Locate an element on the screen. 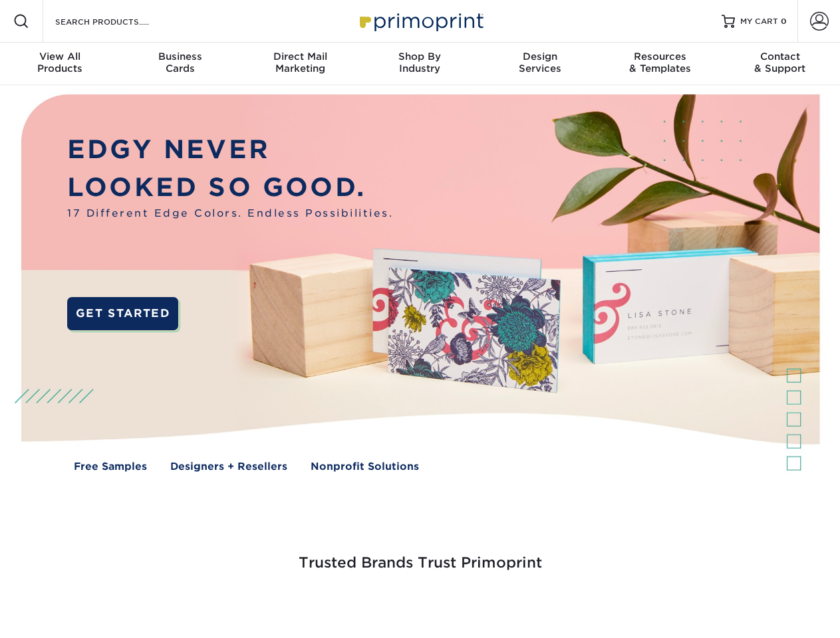 This screenshot has width=840, height=638. div: & Templates is located at coordinates (660, 63).